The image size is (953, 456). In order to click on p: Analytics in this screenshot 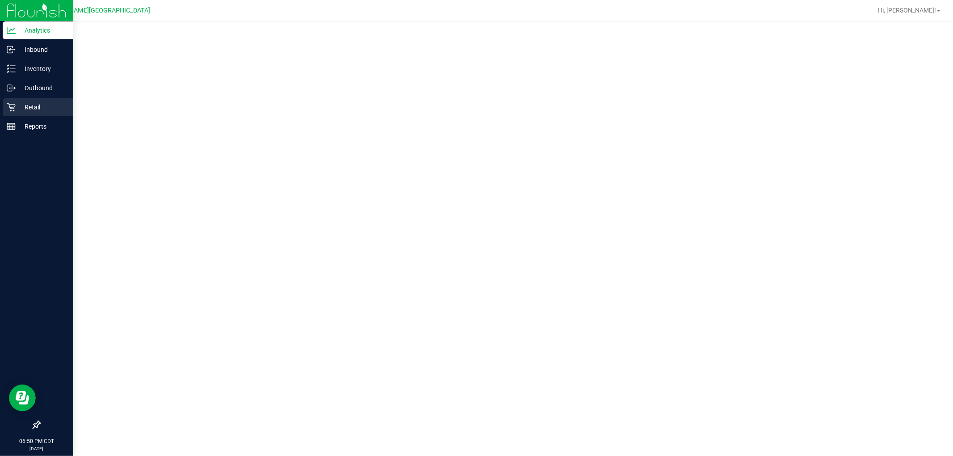, I will do `click(42, 30)`.